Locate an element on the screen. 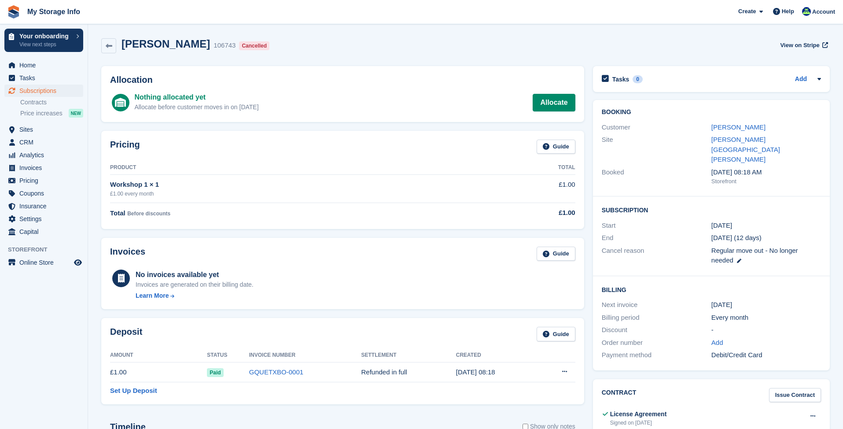  span: Home is located at coordinates (46, 65).